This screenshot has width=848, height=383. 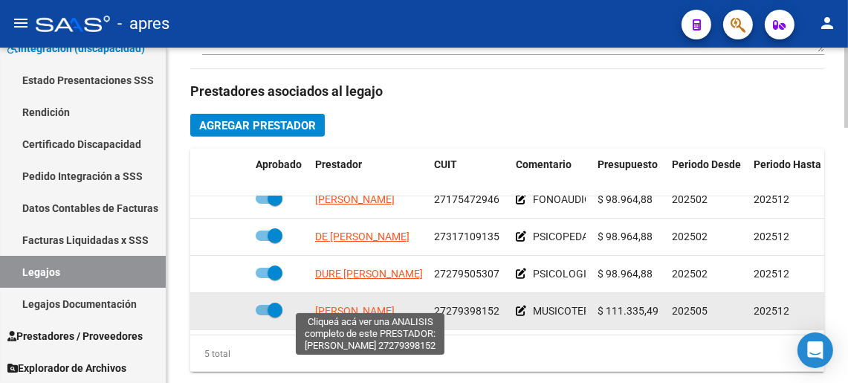 What do you see at coordinates (467, 236) in the screenshot?
I see `span: 27317109135` at bounding box center [467, 236].